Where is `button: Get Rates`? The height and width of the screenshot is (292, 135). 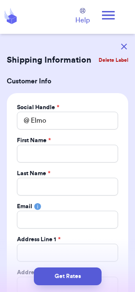 button: Get Rates is located at coordinates (68, 277).